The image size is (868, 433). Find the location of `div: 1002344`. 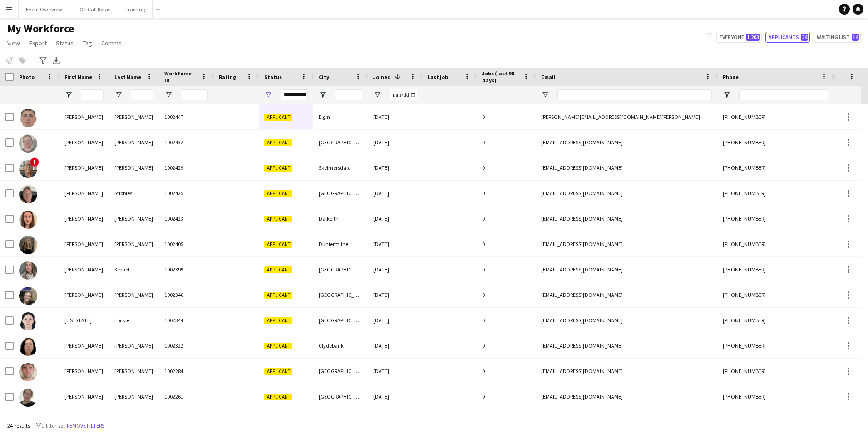

div: 1002344 is located at coordinates (186, 320).